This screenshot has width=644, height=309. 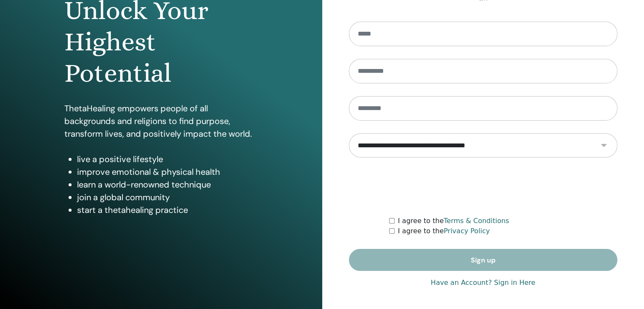 What do you see at coordinates (476, 221) in the screenshot?
I see `a: Terms & Conditions` at bounding box center [476, 221].